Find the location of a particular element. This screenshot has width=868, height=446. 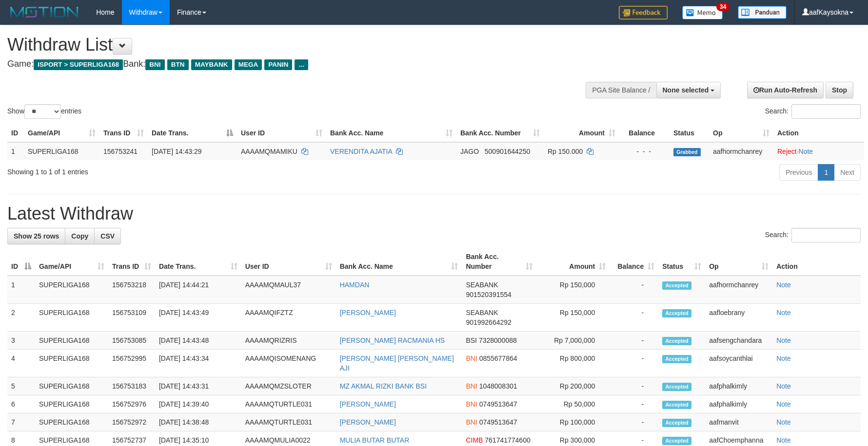

td: AAAAMQISOMENANG is located at coordinates (289, 363).